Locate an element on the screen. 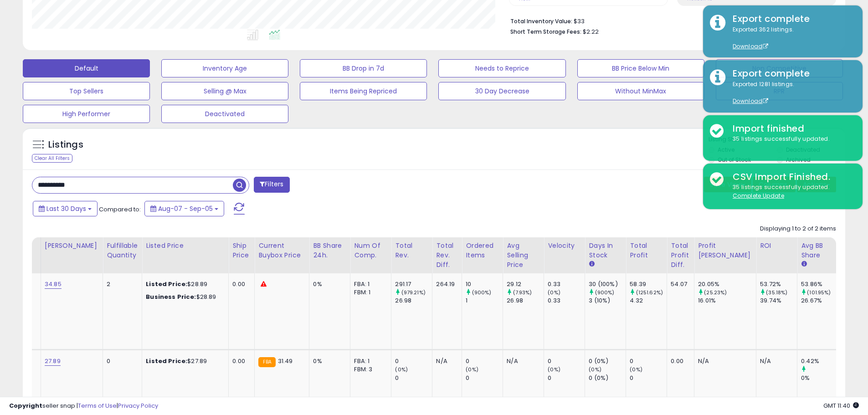 This screenshot has height=415, width=868. div: 39.74% is located at coordinates (778, 301).